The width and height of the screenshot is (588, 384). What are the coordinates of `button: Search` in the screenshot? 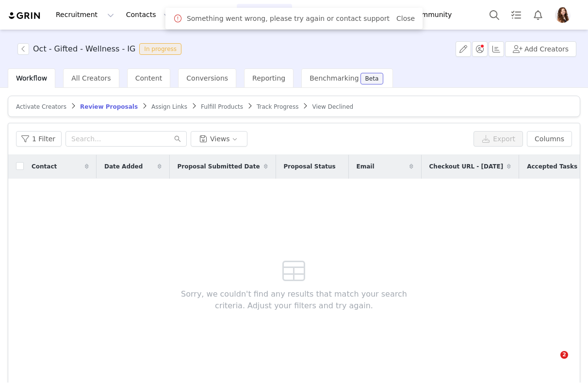 It's located at (495, 15).